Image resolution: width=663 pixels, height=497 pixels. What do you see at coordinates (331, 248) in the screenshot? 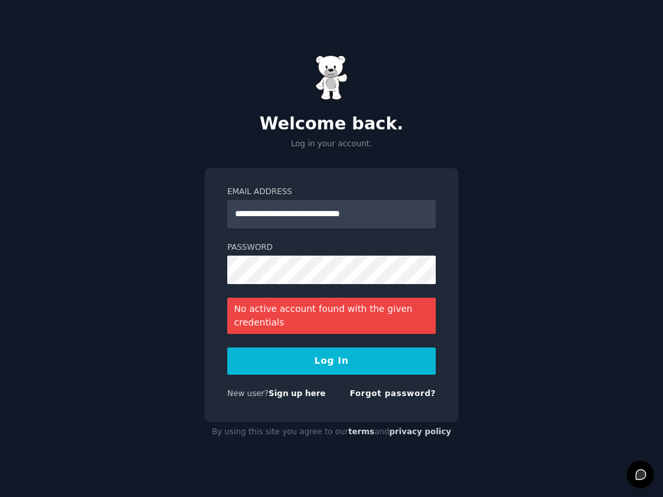
I see `label: Password` at bounding box center [331, 248].